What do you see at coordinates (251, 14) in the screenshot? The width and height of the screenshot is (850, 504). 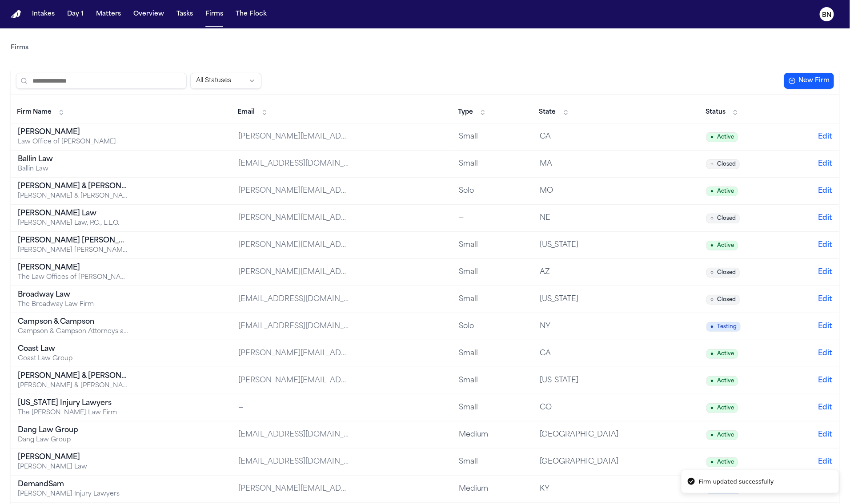 I see `a: The Flock` at bounding box center [251, 14].